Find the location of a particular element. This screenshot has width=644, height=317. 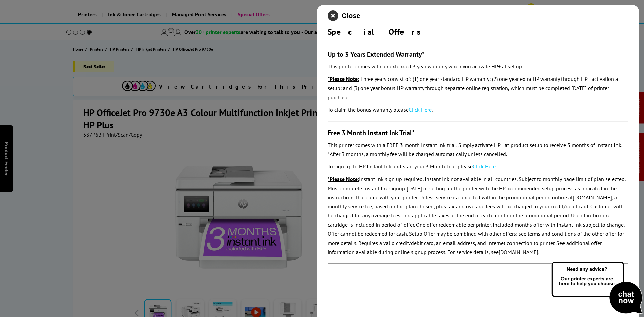

p: This printer comes with an extended 3 year warranty when you activate HP+ at set up. is located at coordinates (478, 67).